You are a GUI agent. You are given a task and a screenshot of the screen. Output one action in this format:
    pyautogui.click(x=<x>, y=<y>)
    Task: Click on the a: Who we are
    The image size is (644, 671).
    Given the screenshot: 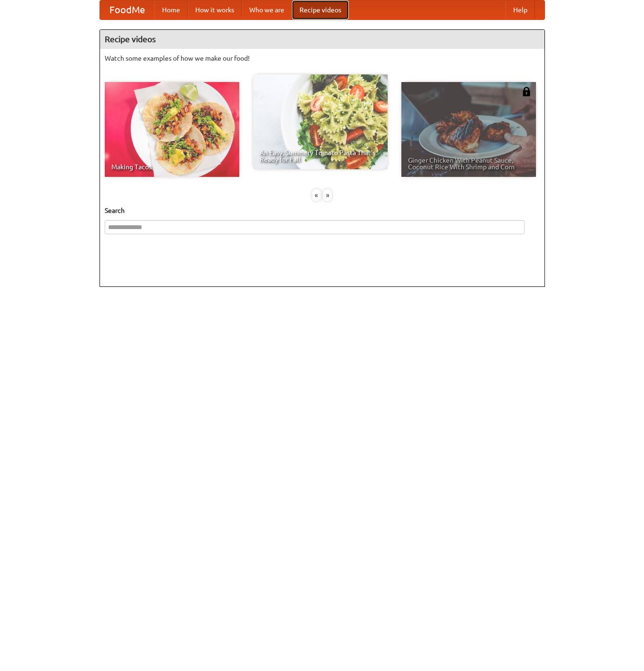 What is the action you would take?
    pyautogui.click(x=267, y=10)
    